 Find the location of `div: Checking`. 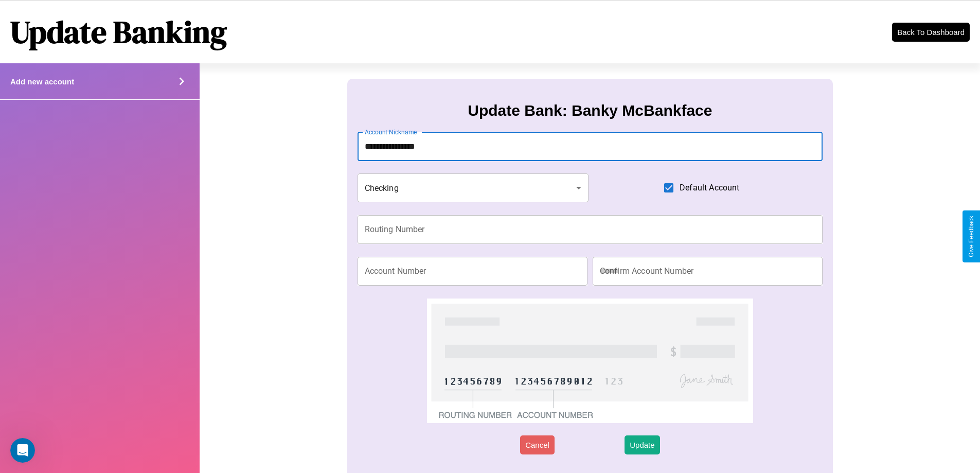

div: Checking is located at coordinates (474, 188).